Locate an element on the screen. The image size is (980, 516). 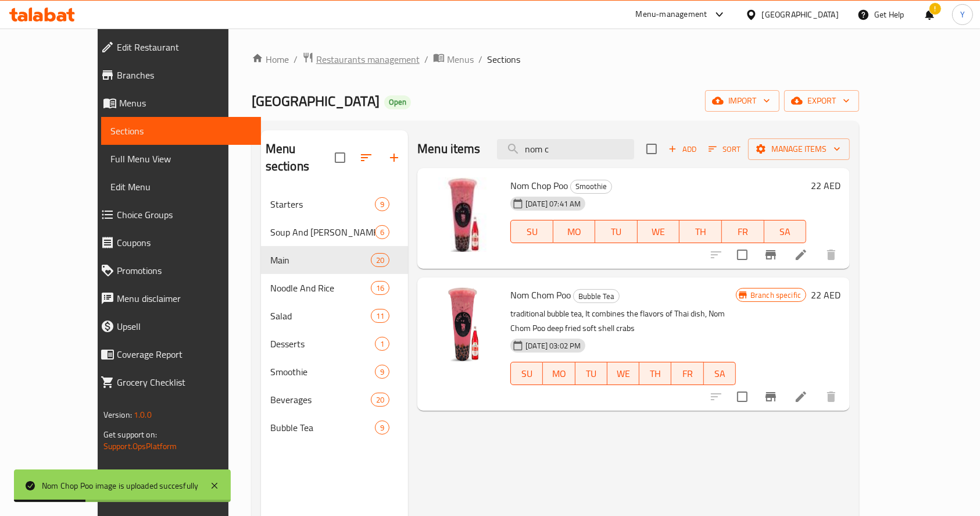
span: 11 is located at coordinates (380, 316).